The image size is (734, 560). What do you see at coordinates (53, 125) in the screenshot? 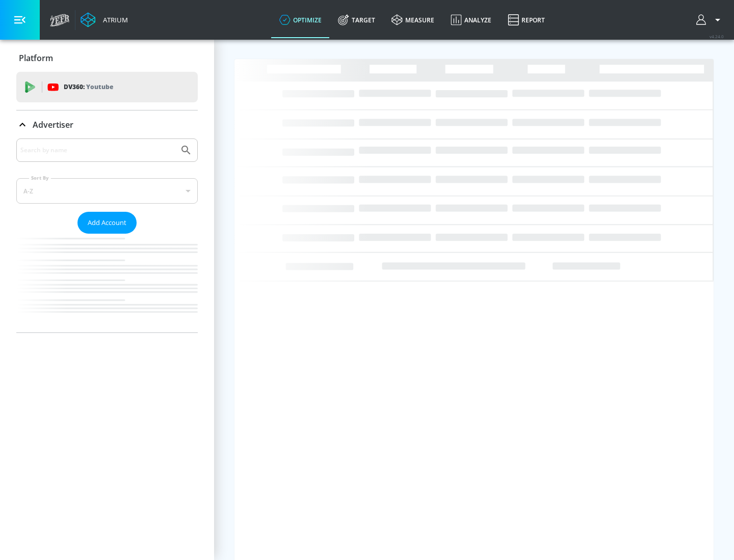
I see `p: Advertiser` at bounding box center [53, 125].